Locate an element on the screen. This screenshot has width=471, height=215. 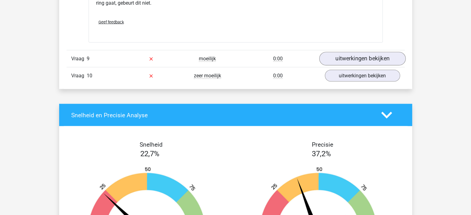
h4: Precisie is located at coordinates (322, 144).